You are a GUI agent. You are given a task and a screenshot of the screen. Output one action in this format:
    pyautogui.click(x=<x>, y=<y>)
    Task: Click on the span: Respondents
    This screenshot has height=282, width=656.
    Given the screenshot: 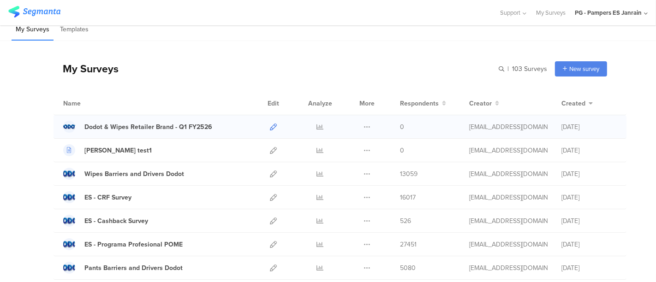 What is the action you would take?
    pyautogui.click(x=419, y=103)
    